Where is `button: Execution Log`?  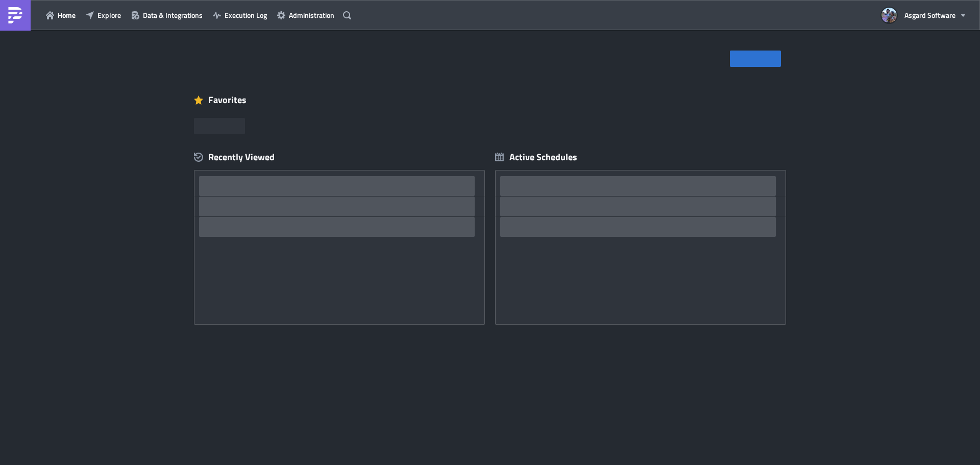 button: Execution Log is located at coordinates (240, 15).